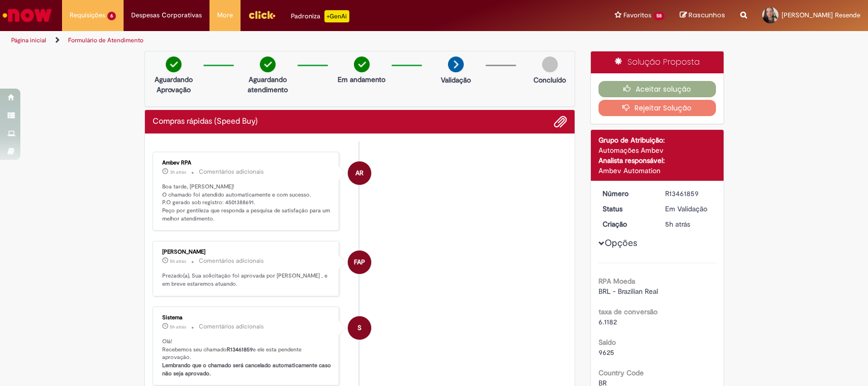 The image size is (868, 386). What do you see at coordinates (247, 369) in the screenshot?
I see `b: Lembrando que o chamado será cancelado automaticamente caso não seja aprovado.` at bounding box center [247, 369].